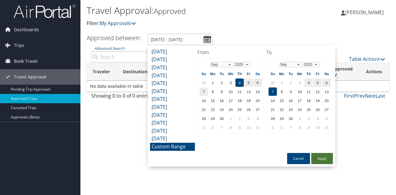  I want to click on td: 27, so click(326, 109).